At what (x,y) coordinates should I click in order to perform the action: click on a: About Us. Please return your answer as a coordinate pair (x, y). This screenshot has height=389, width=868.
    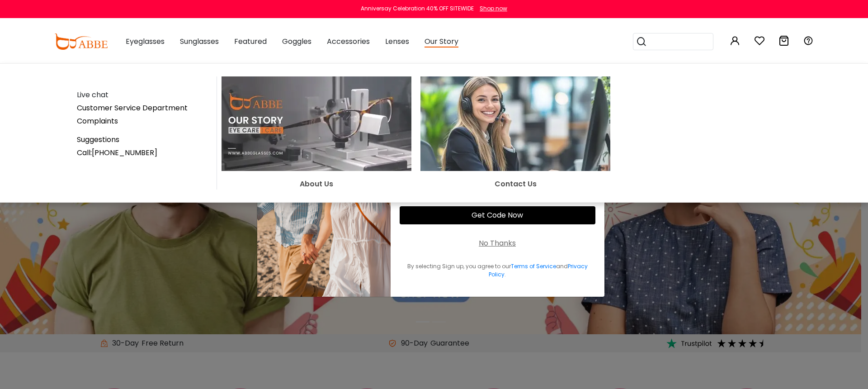
    Looking at the image, I should click on (316, 154).